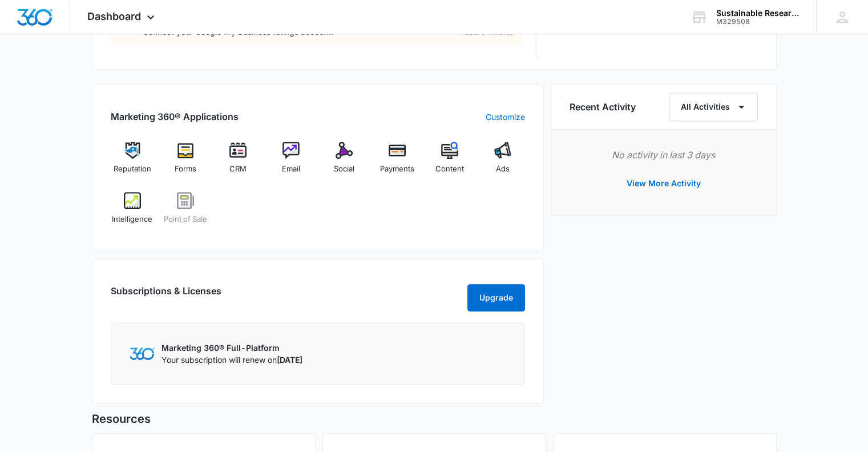 This screenshot has width=868, height=452. I want to click on a: Forms, so click(185, 162).